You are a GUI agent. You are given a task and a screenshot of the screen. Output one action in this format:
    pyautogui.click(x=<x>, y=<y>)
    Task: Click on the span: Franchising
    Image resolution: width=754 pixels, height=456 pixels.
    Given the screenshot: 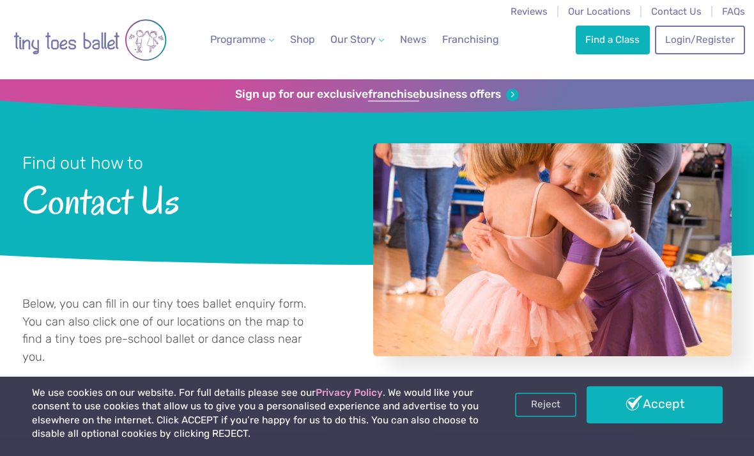 What is the action you would take?
    pyautogui.click(x=470, y=39)
    